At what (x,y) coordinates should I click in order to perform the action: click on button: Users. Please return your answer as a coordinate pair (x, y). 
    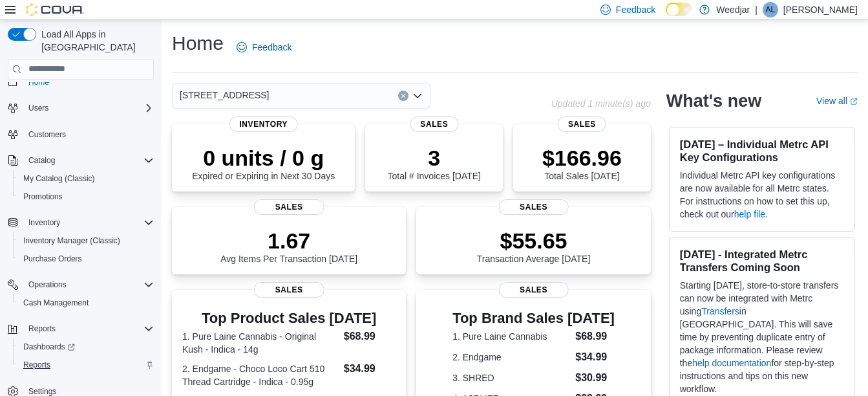
    Looking at the image, I should click on (81, 108).